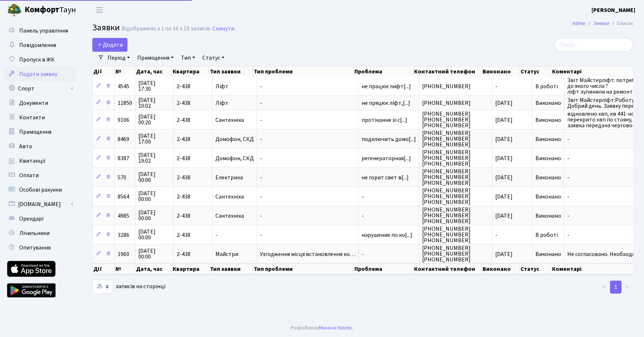 Image resolution: width=644 pixels, height=337 pixels. Describe the element at coordinates (385, 178) in the screenshot. I see `span: не горит свет в[...]` at that location.